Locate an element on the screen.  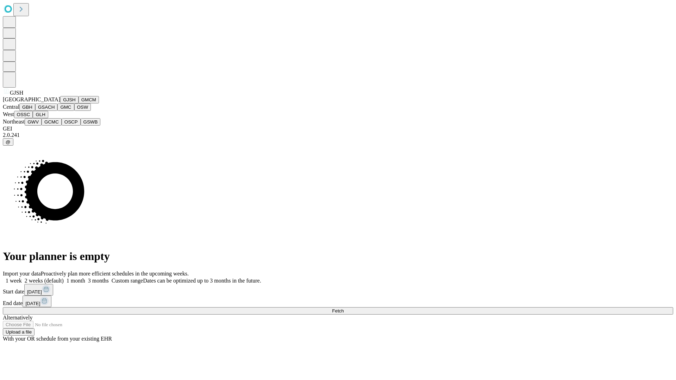
span: GJSH is located at coordinates (17, 93).